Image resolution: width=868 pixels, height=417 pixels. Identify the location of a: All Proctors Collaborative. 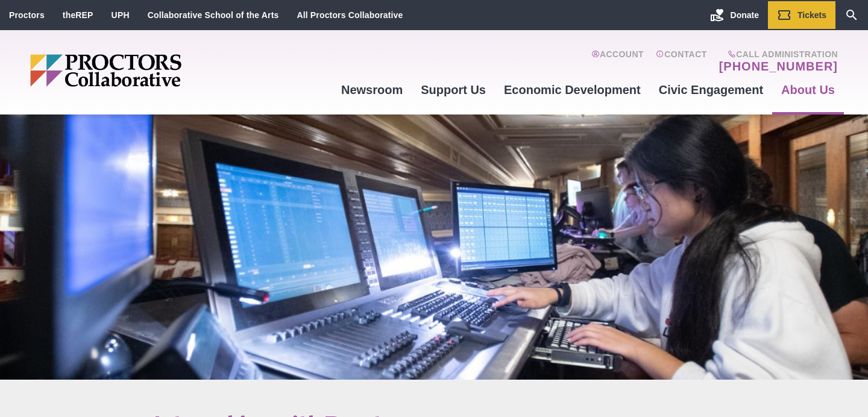
(349, 15).